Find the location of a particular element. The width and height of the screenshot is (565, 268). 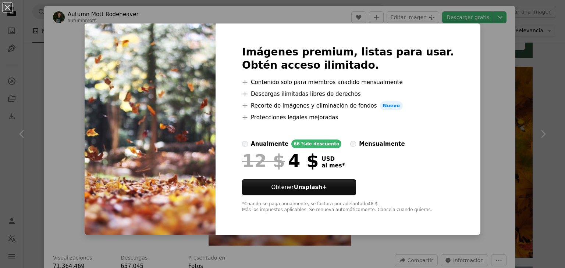

div: 4 $ is located at coordinates (280, 161).